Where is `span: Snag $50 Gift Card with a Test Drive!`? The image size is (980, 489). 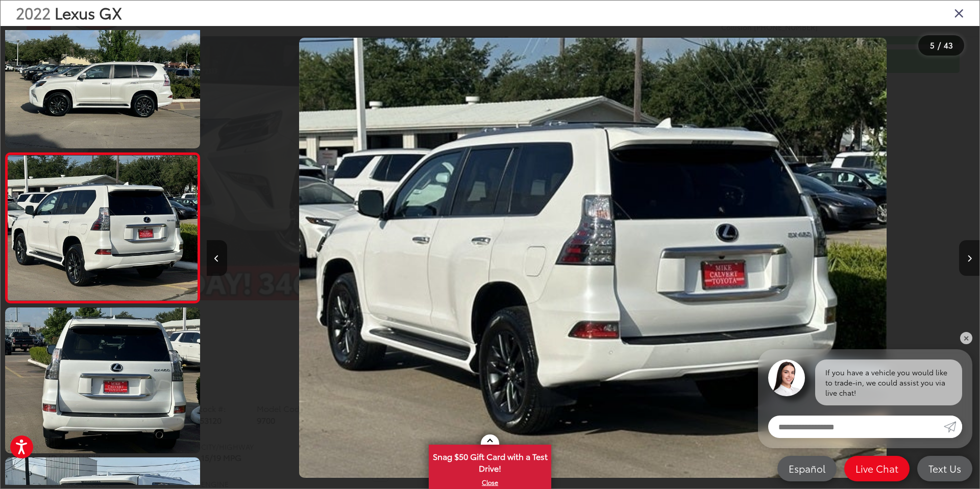
span: Snag $50 Gift Card with a Test Drive! is located at coordinates (490, 462).